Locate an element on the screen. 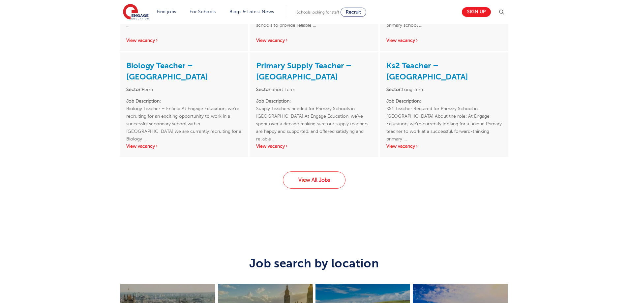 The width and height of the screenshot is (628, 303). a: View All Jobs is located at coordinates (314, 180).